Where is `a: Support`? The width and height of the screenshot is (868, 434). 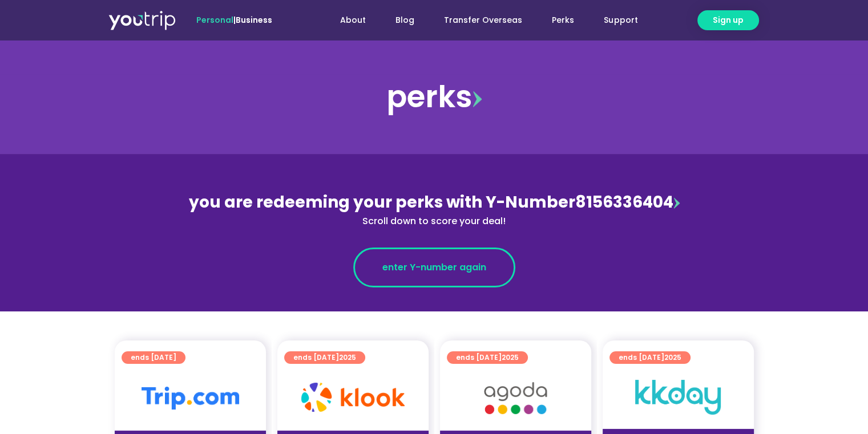
a: Support is located at coordinates (621, 20).